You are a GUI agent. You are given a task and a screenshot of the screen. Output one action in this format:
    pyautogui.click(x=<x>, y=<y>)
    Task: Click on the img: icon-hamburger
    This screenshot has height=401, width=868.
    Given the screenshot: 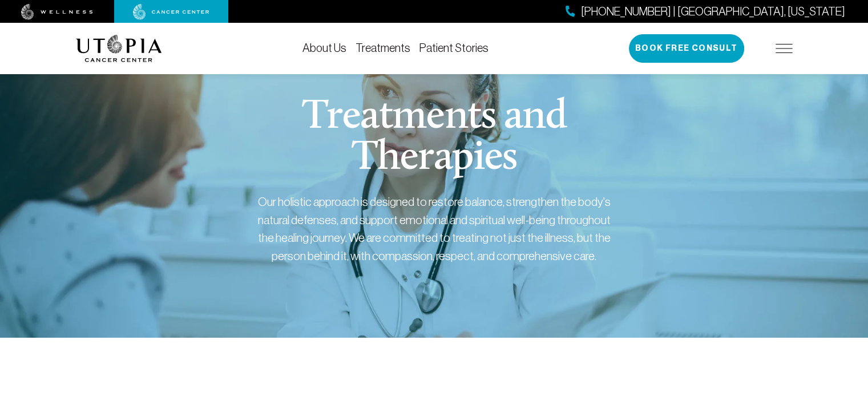 What is the action you would take?
    pyautogui.click(x=784, y=49)
    